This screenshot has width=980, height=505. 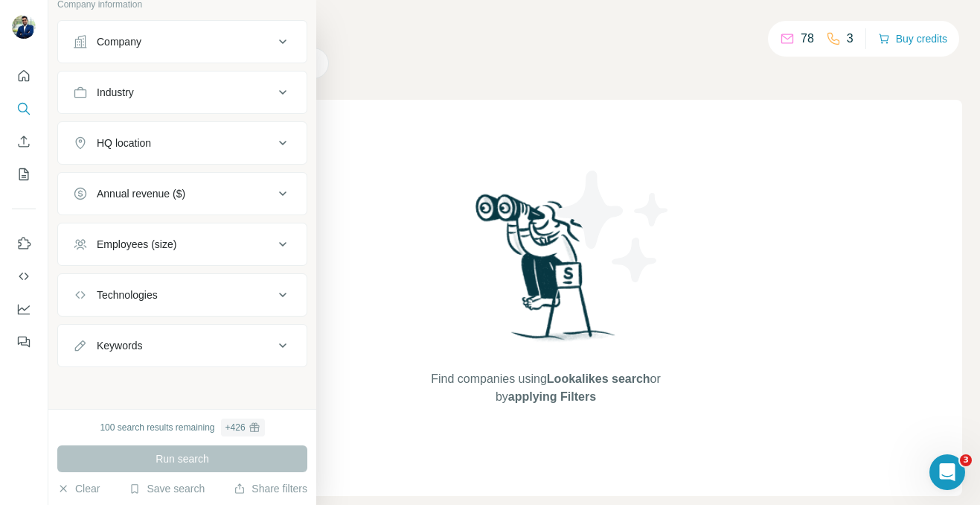 What do you see at coordinates (24, 341) in the screenshot?
I see `button: Feedback` at bounding box center [24, 341].